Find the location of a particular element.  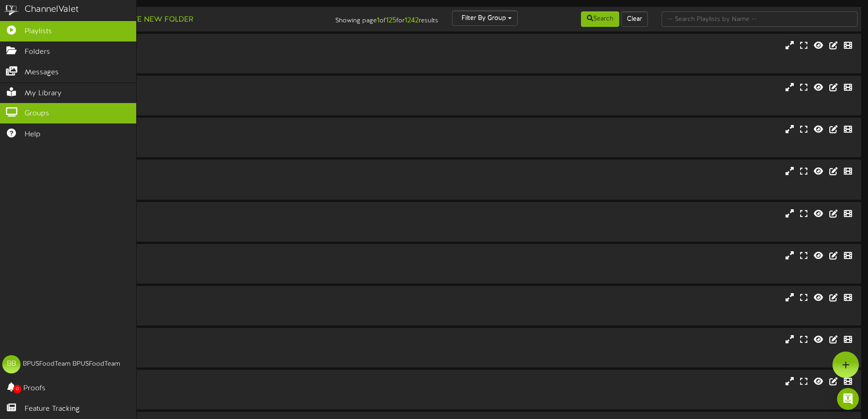

span: Proofs is located at coordinates (34, 388).